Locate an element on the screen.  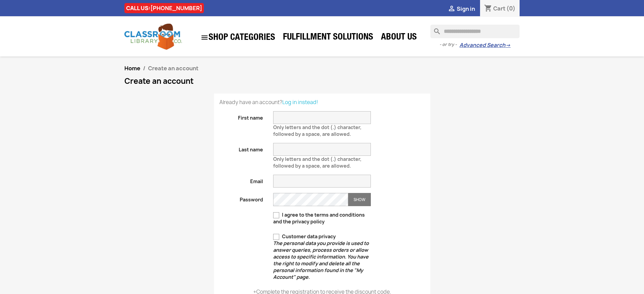
label: Customer data privacy is located at coordinates (322, 257).